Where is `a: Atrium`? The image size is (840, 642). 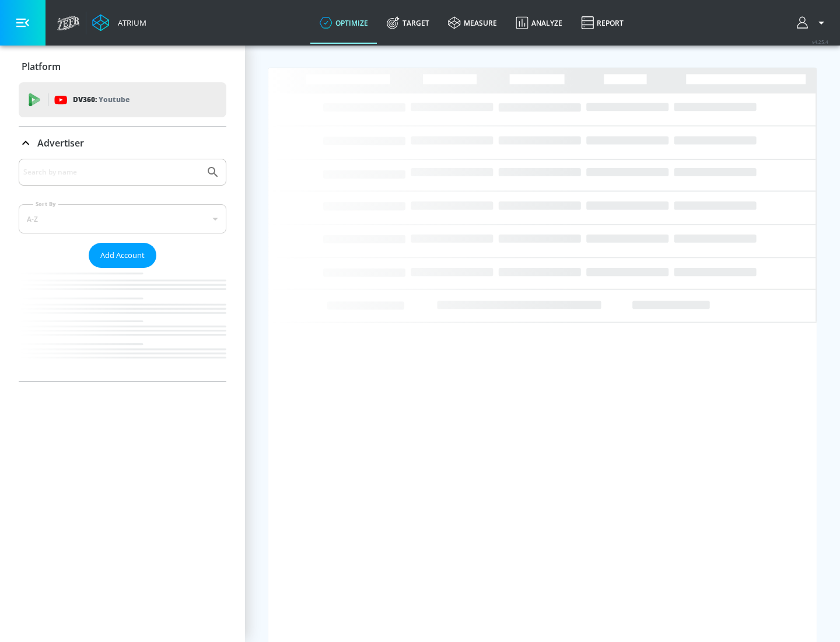
a: Atrium is located at coordinates (119, 23).